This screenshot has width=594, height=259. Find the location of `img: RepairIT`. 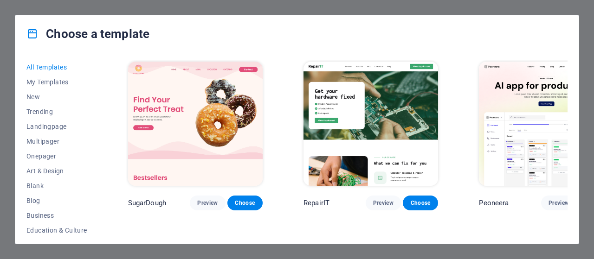

img: RepairIT is located at coordinates (370, 124).